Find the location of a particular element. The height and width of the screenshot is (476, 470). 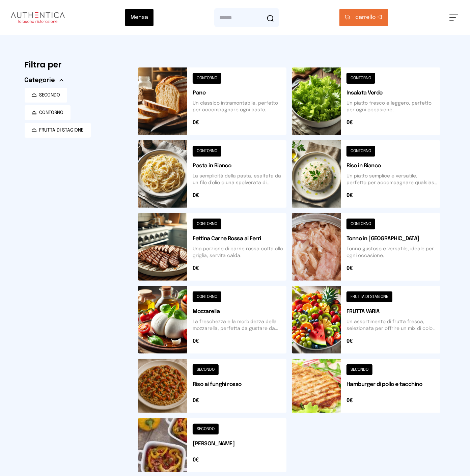

span: Categorie is located at coordinates (40, 80).